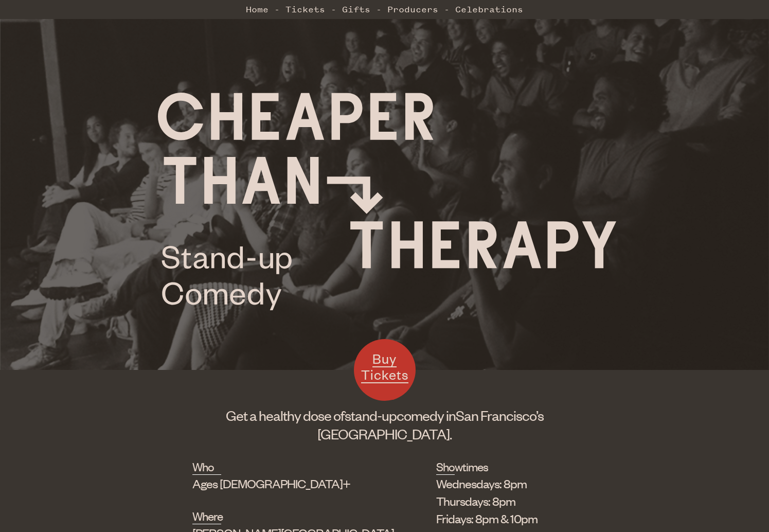 This screenshot has width=769, height=532. I want to click on li: Wednesdays: 8pm, so click(499, 483).